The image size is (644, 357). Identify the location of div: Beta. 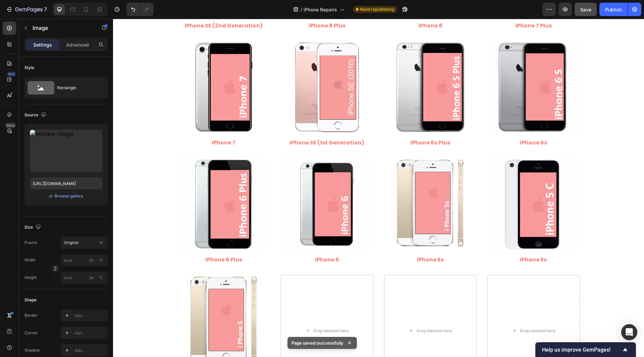
(10, 126).